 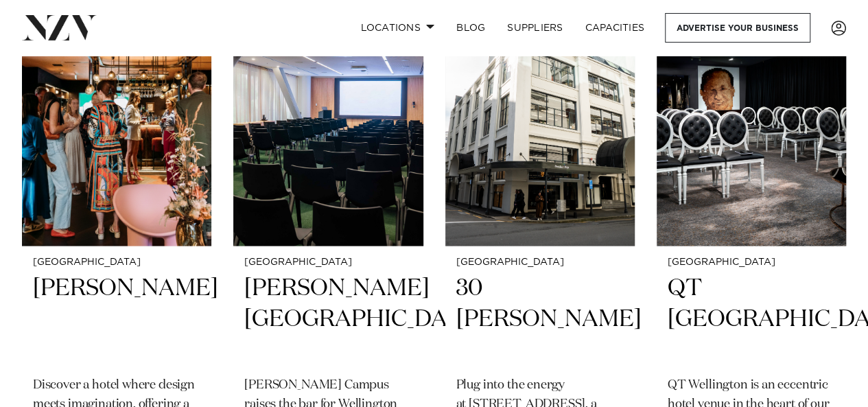 What do you see at coordinates (397, 28) in the screenshot?
I see `a: Locations` at bounding box center [397, 28].